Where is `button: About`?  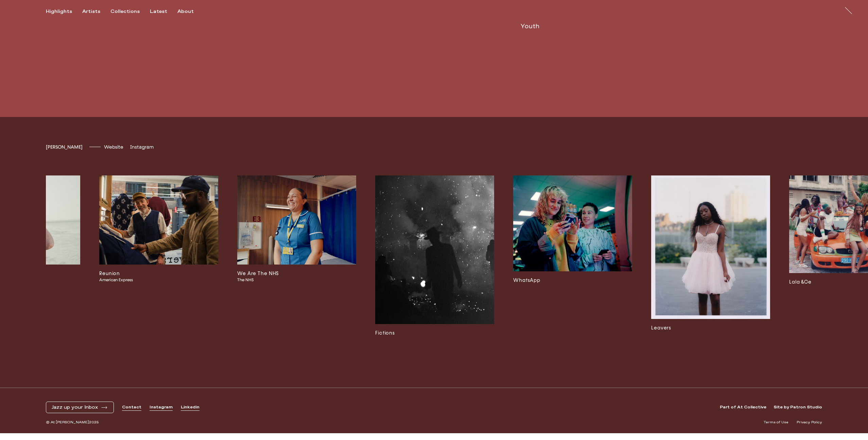
button: About is located at coordinates (191, 12).